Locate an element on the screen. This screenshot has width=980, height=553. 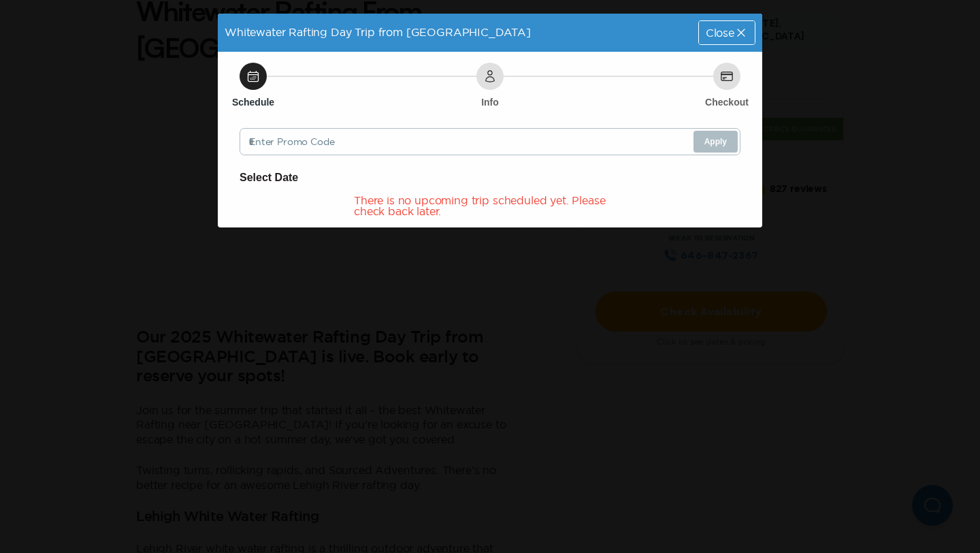
h6: Schedule is located at coordinates (253, 102).